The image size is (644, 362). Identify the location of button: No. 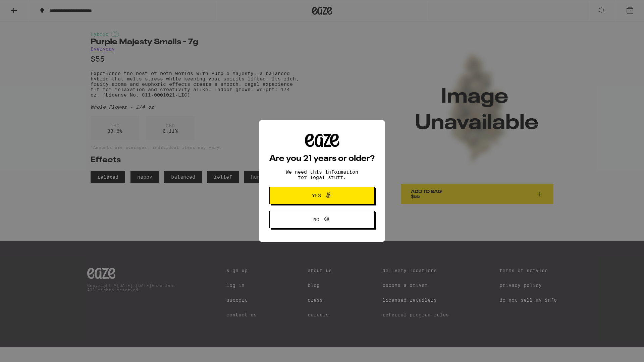
(322, 219).